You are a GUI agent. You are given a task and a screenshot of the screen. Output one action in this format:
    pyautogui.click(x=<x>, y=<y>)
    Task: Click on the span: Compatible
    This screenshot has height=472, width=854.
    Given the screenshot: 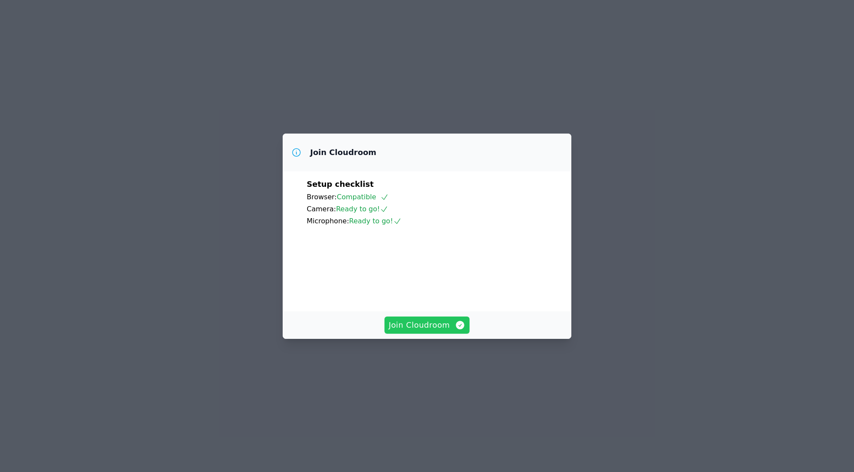 What is the action you would take?
    pyautogui.click(x=362, y=197)
    